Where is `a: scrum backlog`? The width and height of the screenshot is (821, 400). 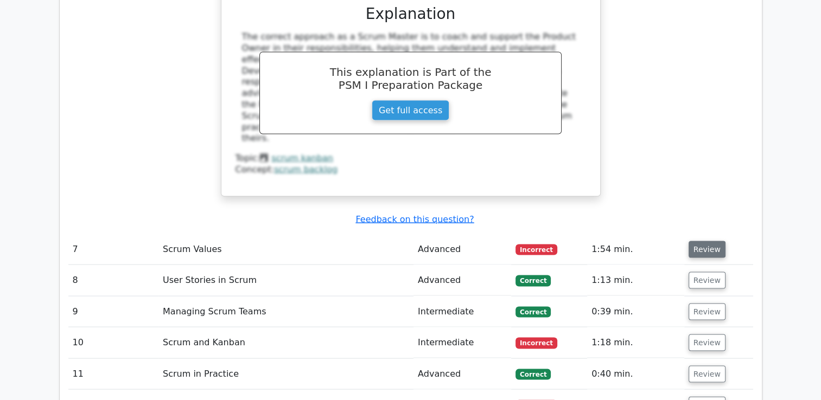
a: scrum backlog is located at coordinates (306, 169).